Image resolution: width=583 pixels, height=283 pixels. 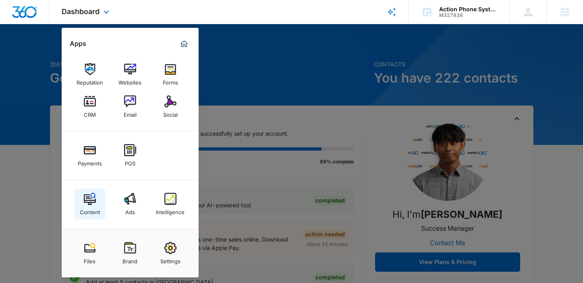 I want to click on div: Keywords by Traffic, so click(x=112, y=50).